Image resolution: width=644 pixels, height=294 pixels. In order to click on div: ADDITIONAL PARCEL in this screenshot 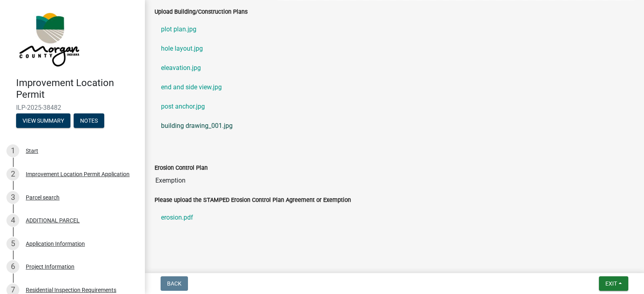, I will do `click(53, 220)`.